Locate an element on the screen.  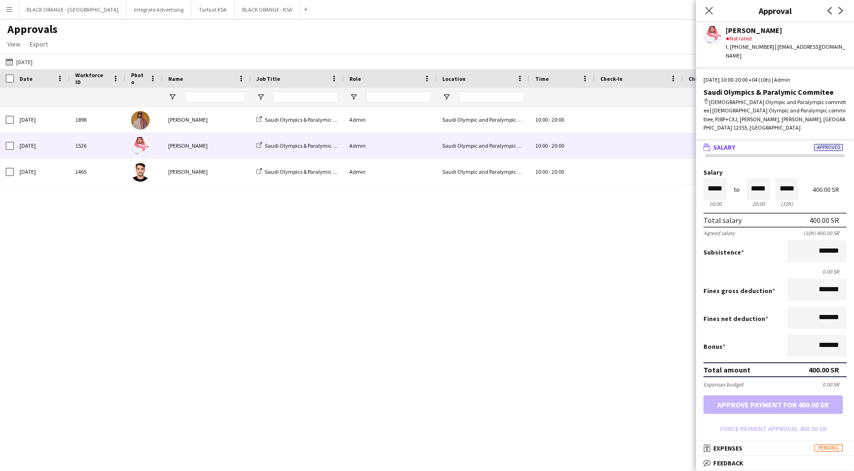
input: Name Filter Input is located at coordinates (215, 97).